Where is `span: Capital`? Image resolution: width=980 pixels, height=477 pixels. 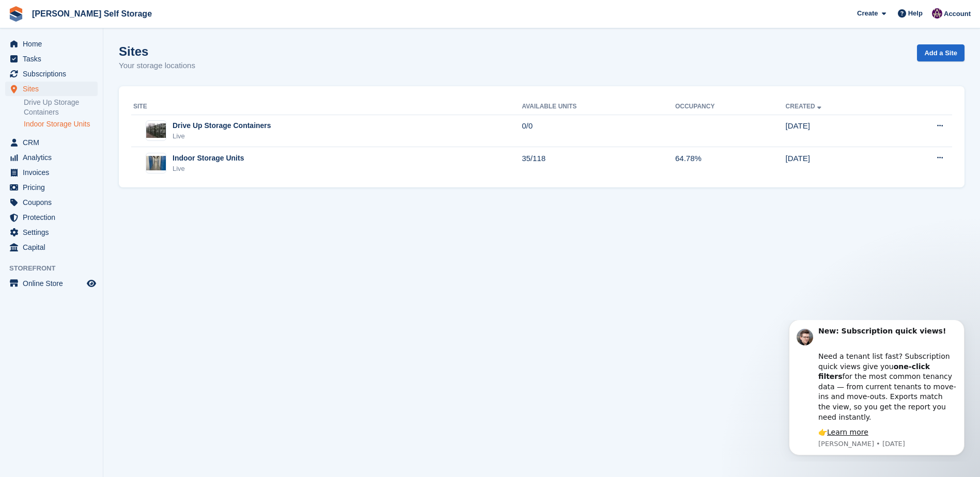 span: Capital is located at coordinates (54, 247).